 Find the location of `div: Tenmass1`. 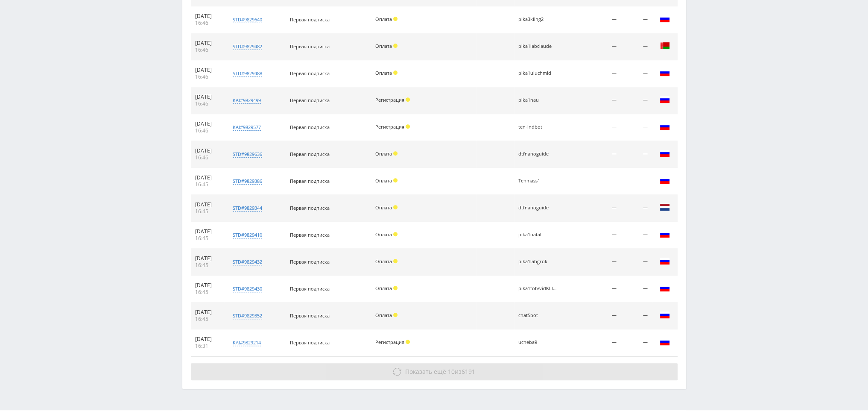

div: Tenmass1 is located at coordinates (537, 181).